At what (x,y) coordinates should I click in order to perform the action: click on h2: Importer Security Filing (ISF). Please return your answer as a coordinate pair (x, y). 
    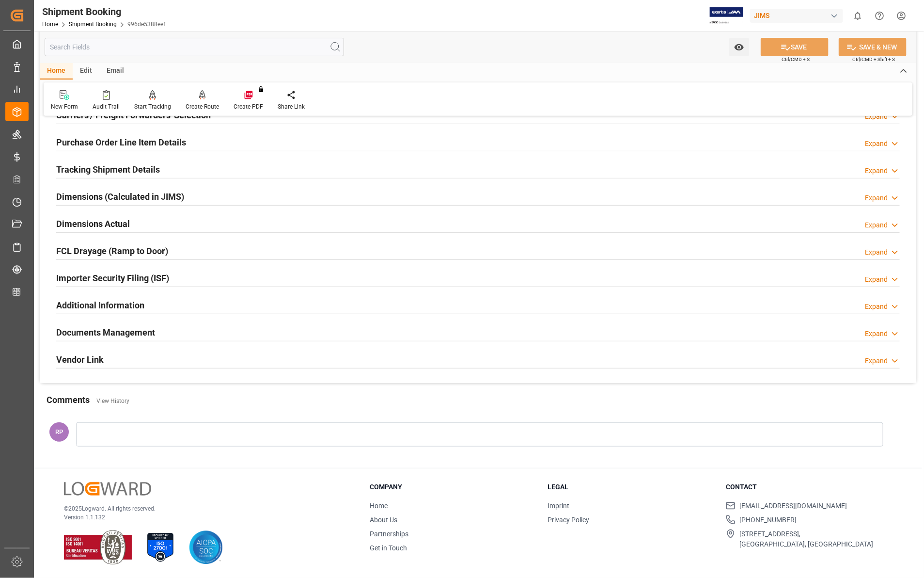
    Looking at the image, I should click on (113, 278).